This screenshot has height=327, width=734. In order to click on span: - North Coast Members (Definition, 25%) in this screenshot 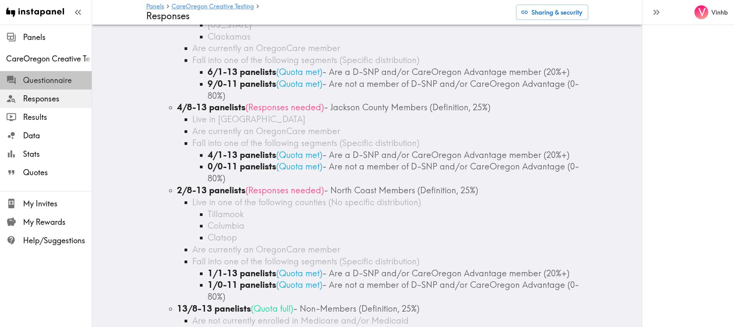, I will do `click(401, 190)`.